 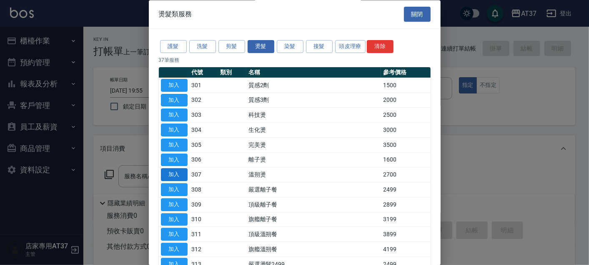 What do you see at coordinates (406, 160) in the screenshot?
I see `td: 1600` at bounding box center [406, 160].